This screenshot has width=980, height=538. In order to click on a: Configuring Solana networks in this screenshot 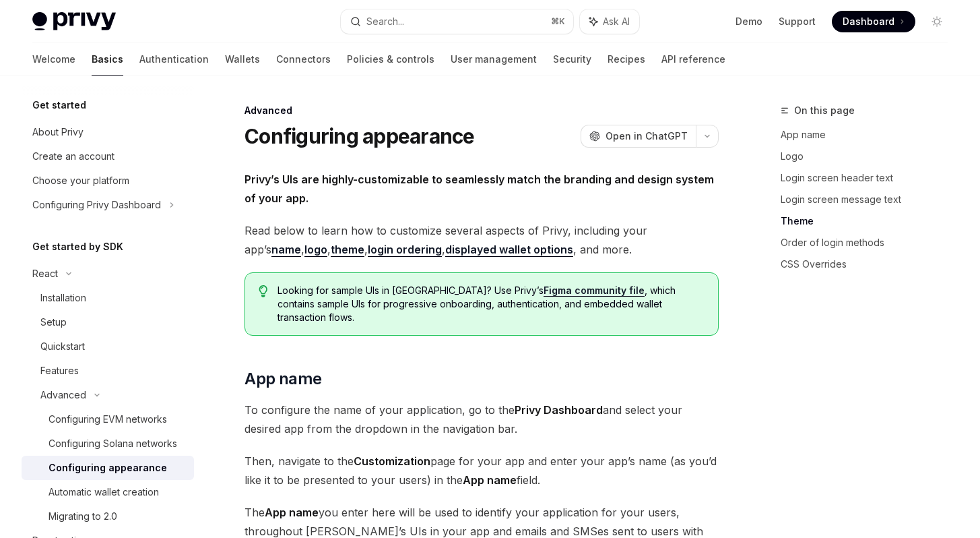, I will do `click(108, 444)`.